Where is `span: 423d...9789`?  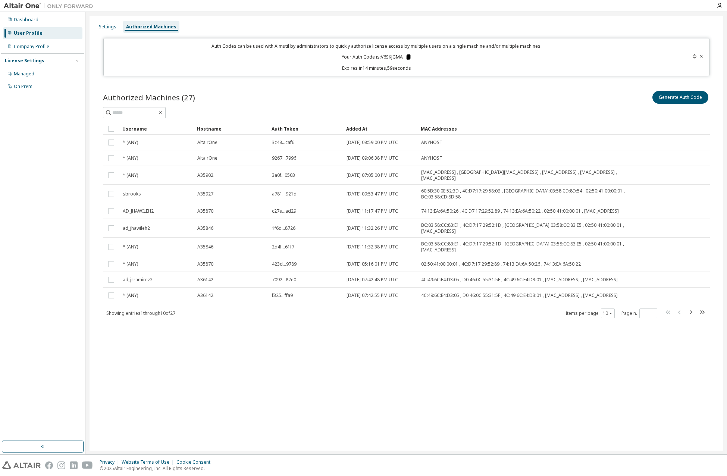 span: 423d...9789 is located at coordinates (284, 264).